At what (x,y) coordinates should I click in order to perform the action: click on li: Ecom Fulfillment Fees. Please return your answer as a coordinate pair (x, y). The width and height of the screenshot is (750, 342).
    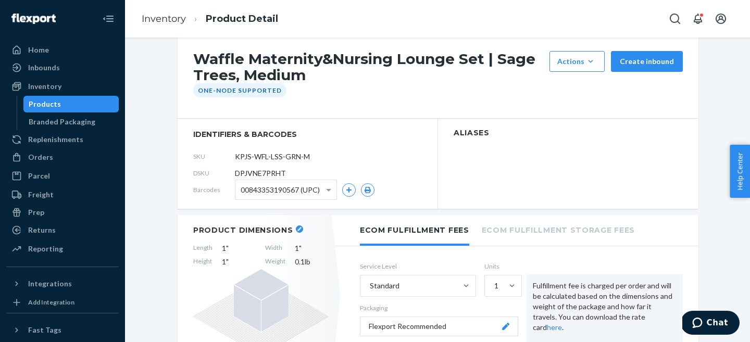
    Looking at the image, I should click on (415, 230).